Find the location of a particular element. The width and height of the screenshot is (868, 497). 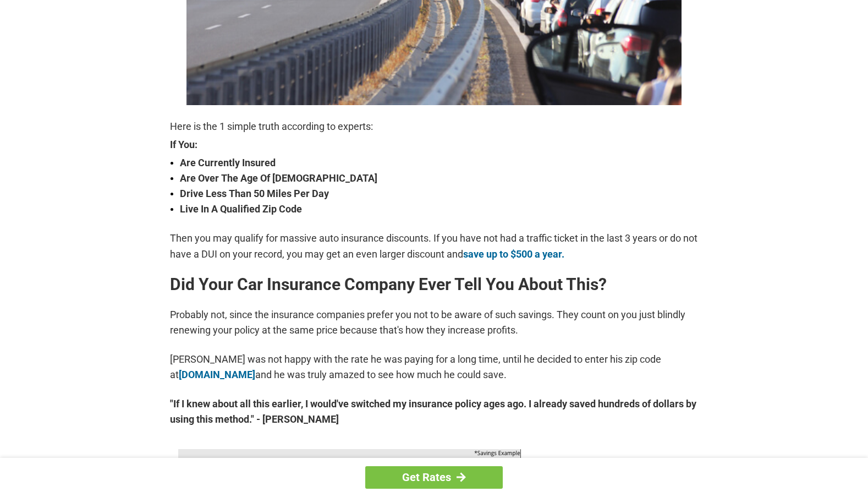

strong: If You: is located at coordinates (434, 145).